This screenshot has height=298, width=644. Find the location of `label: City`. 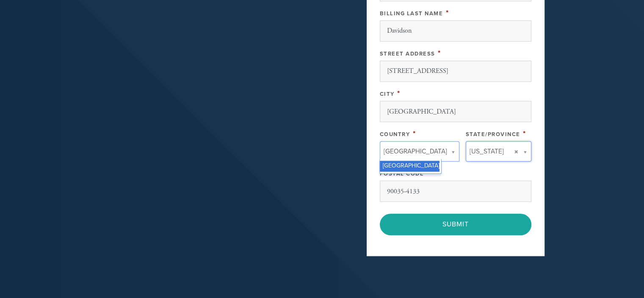

label: City is located at coordinates (387, 94).